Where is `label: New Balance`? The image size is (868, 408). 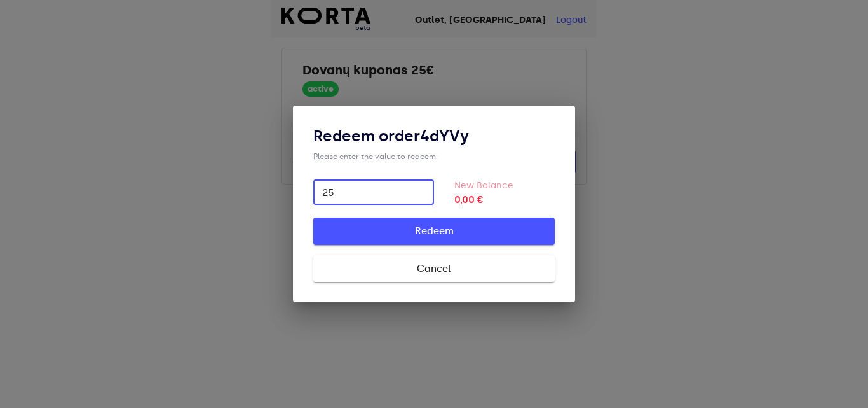
label: New Balance is located at coordinates (484, 185).